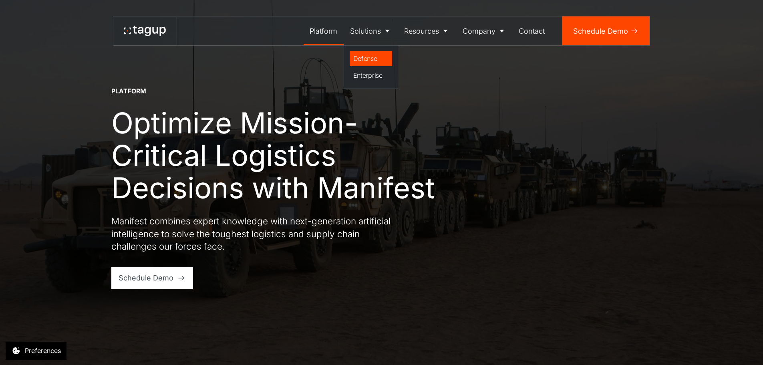 The height and width of the screenshot is (365, 763). What do you see at coordinates (43, 351) in the screenshot?
I see `div: Preferences` at bounding box center [43, 351].